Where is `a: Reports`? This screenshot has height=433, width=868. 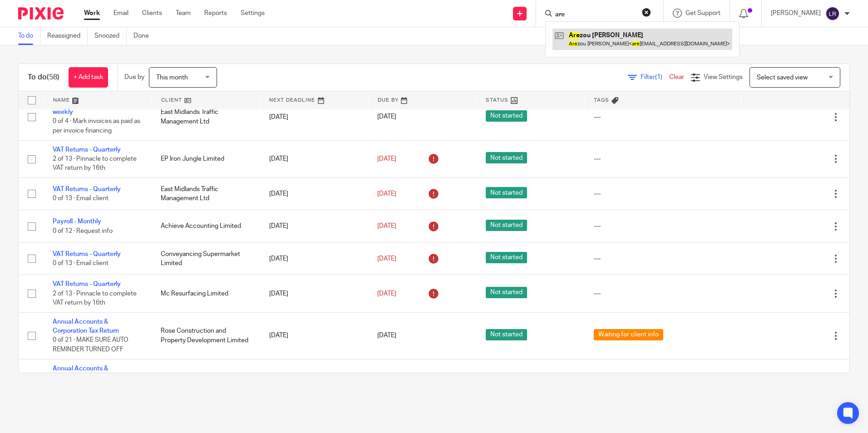
a: Reports is located at coordinates (215, 13).